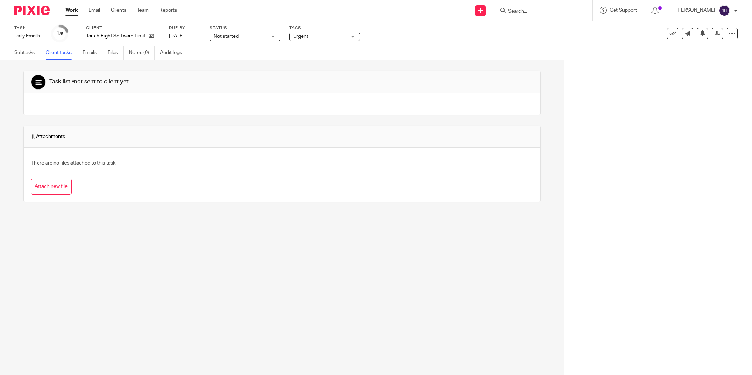 The width and height of the screenshot is (752, 375). I want to click on span: Touch Right Software Limited, so click(115, 36).